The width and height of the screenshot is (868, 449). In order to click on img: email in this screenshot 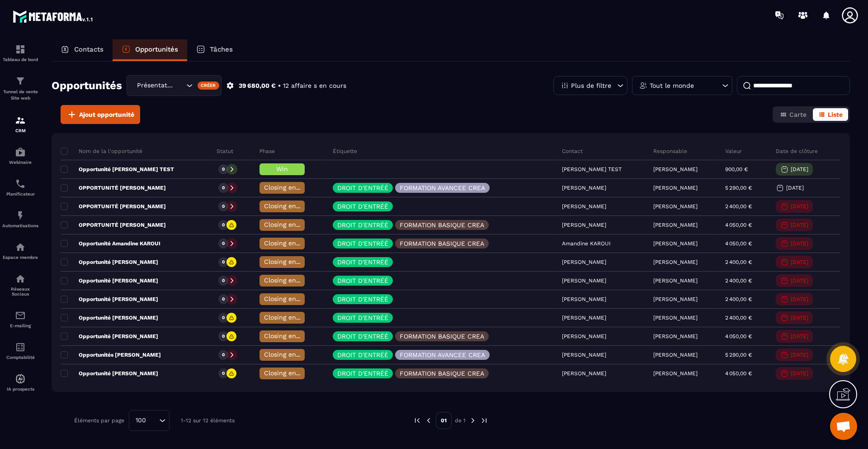, I will do `click(20, 315)`.